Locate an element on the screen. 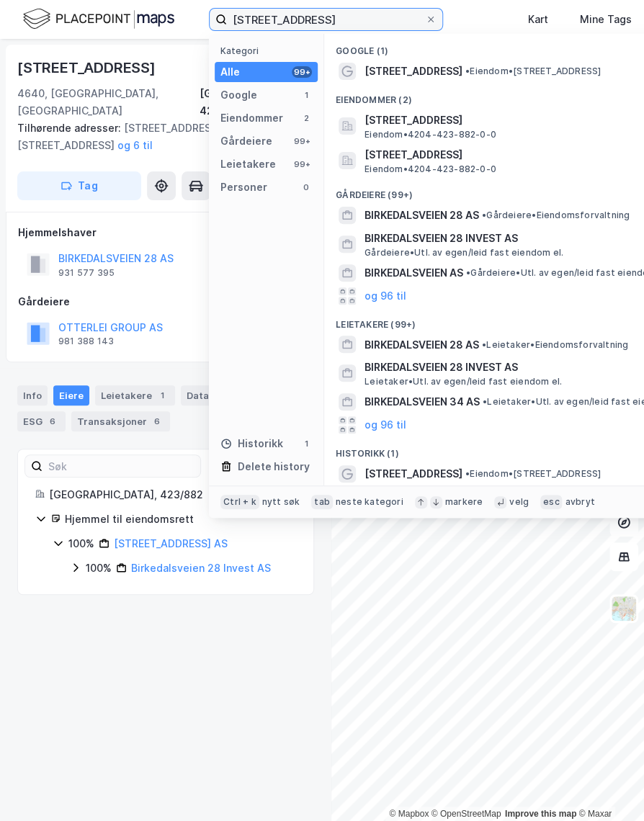 The height and width of the screenshot is (821, 644). div: Delete history is located at coordinates (274, 467).